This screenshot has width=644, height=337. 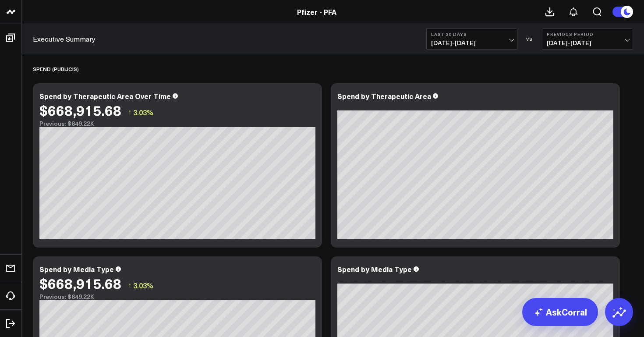 I want to click on a: Pfizer - PFA, so click(x=317, y=12).